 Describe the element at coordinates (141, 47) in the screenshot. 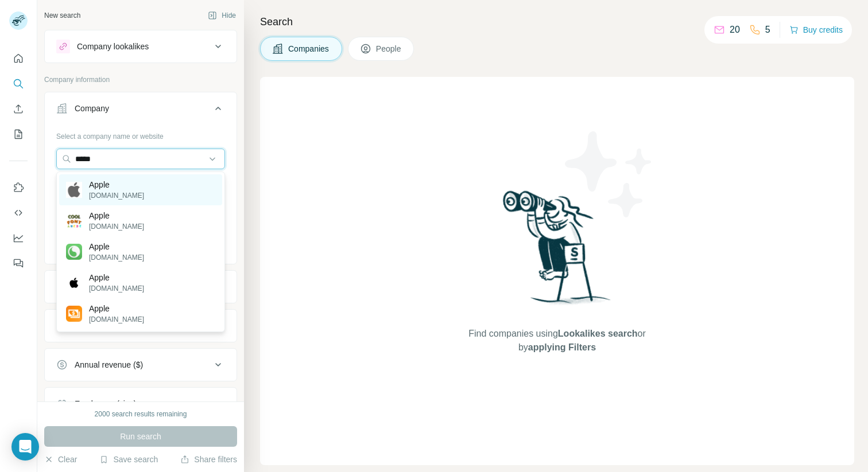

I see `button: Company lookalikes` at that location.